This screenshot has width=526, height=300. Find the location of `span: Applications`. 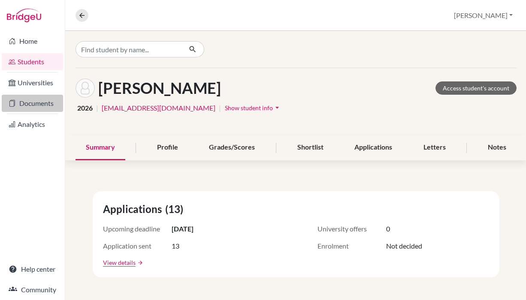

span: Applications is located at coordinates (134, 209).